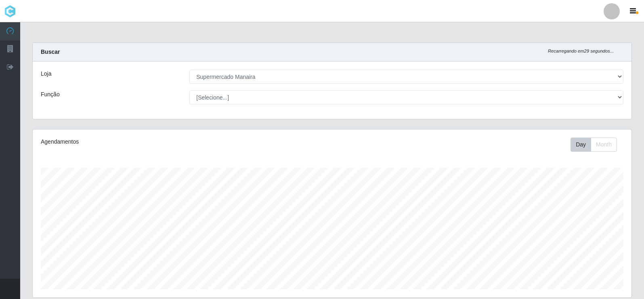 The height and width of the screenshot is (299, 644). Describe the element at coordinates (159, 141) in the screenshot. I see `div: Agendamentos` at that location.